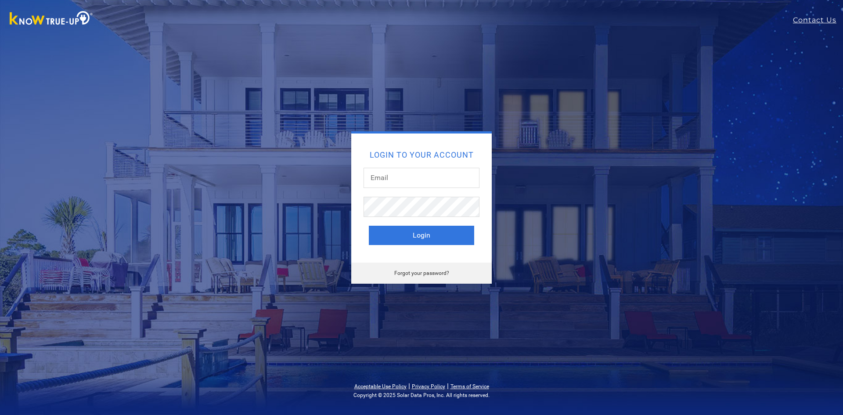  Describe the element at coordinates (818, 20) in the screenshot. I see `a: Contact Us` at that location.